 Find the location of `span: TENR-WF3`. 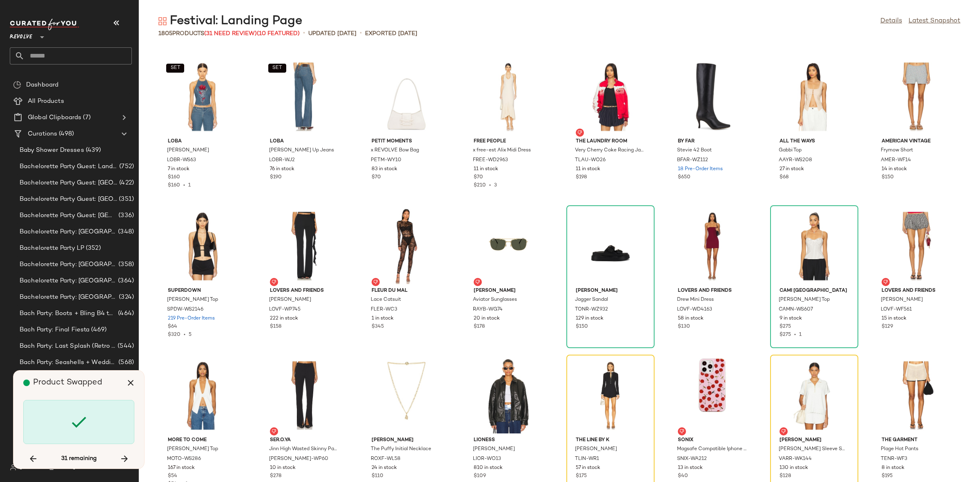

span: TENR-WF3 is located at coordinates (894, 460).